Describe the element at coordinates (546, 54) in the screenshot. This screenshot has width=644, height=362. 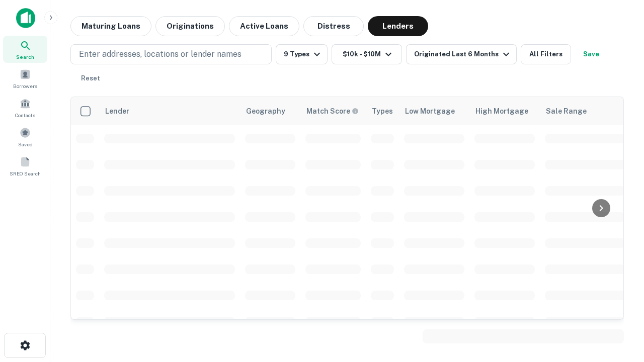
I see `button: All Filters` at that location.